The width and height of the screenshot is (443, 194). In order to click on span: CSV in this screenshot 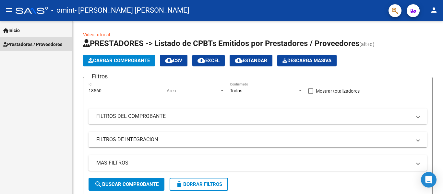, I will do `click(174, 61)`.